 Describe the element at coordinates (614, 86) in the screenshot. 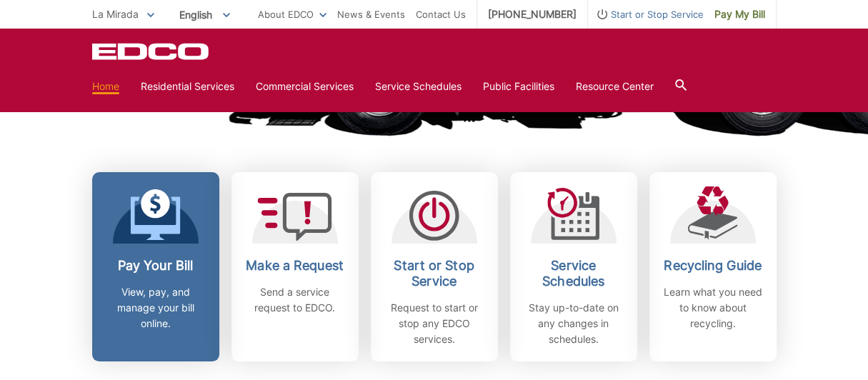

I see `a: Resource Center` at that location.